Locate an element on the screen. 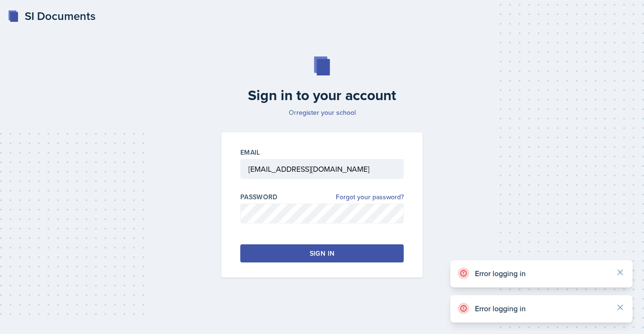 The width and height of the screenshot is (644, 334). a: SI Documents is located at coordinates (51, 16).